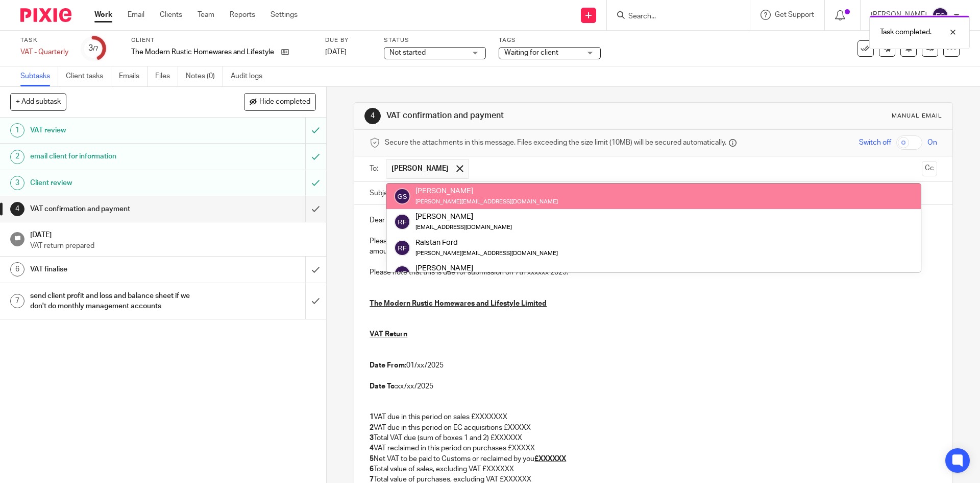  What do you see at coordinates (372, 469) in the screenshot?
I see `strong: 6` at bounding box center [372, 469].